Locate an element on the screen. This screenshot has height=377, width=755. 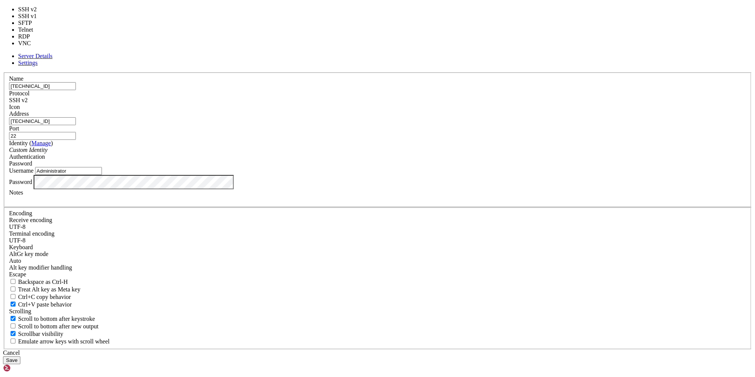
label: Address is located at coordinates (19, 114).